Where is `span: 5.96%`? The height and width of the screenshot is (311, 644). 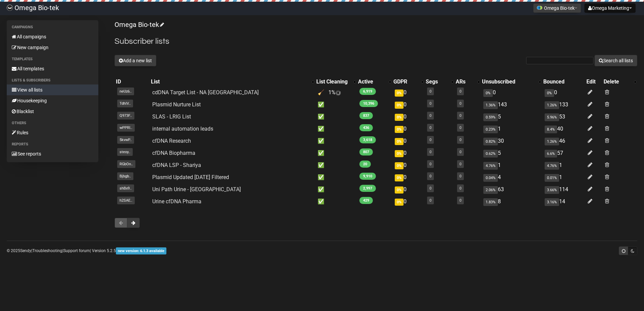
span: 5.96% is located at coordinates (552, 117).